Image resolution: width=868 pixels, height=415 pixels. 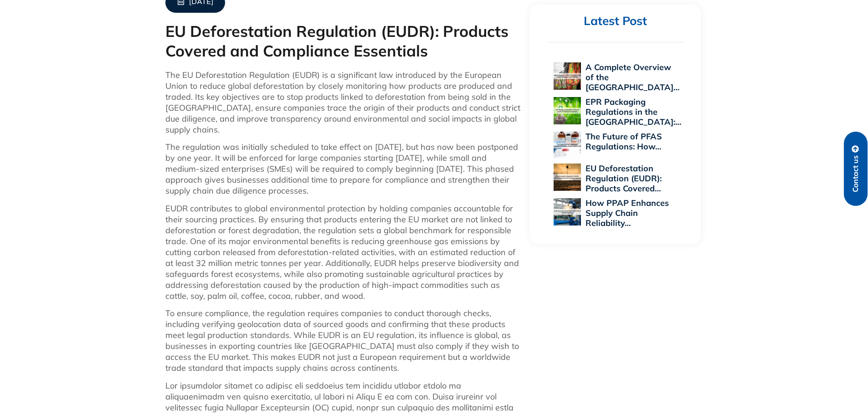 What do you see at coordinates (343, 340) in the screenshot?
I see `p: To ensure compliance, the regulation requires companies to conduct thorough checks, including ver...` at bounding box center [343, 340].